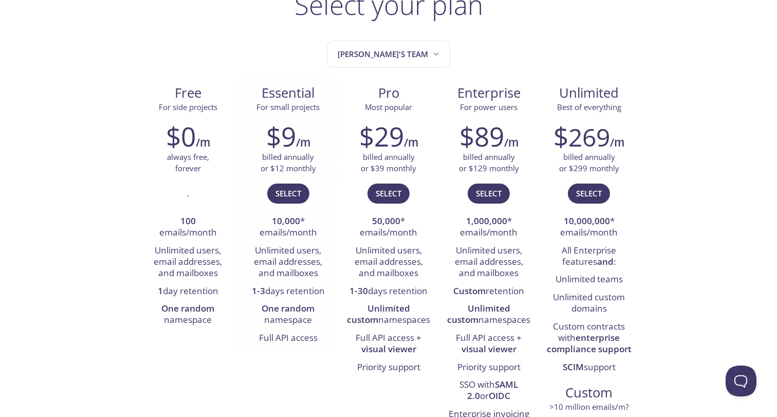 This screenshot has width=777, height=417. What do you see at coordinates (589, 303) in the screenshot?
I see `li: Unlimited custom domains` at bounding box center [589, 303].